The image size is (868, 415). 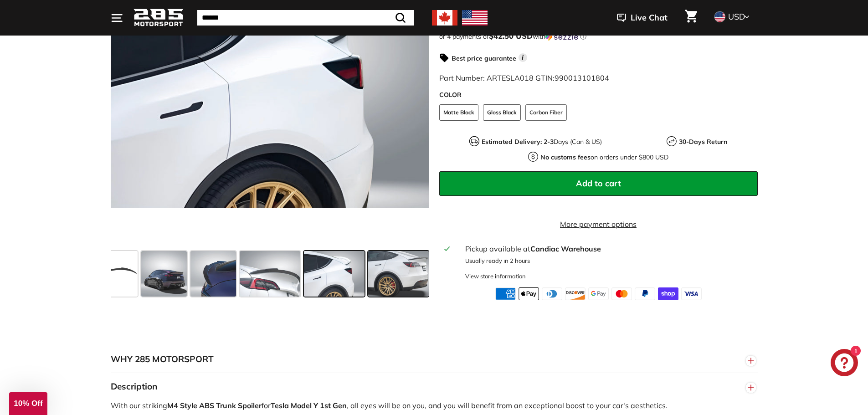 I want to click on span: Part Number: ARTESLA018 GTIN:, so click(x=524, y=78).